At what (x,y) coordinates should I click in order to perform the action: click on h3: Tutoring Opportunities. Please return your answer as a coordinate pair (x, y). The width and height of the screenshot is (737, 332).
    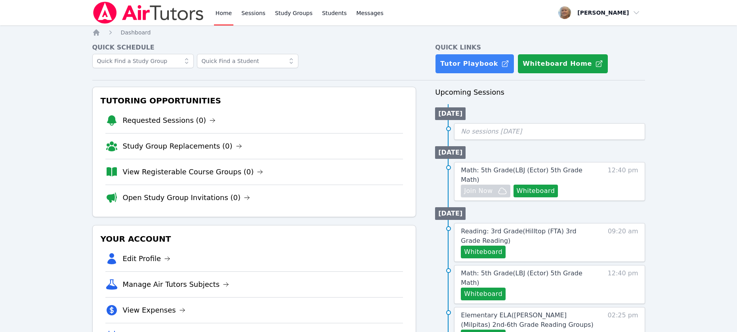
    Looking at the image, I should click on (255, 101).